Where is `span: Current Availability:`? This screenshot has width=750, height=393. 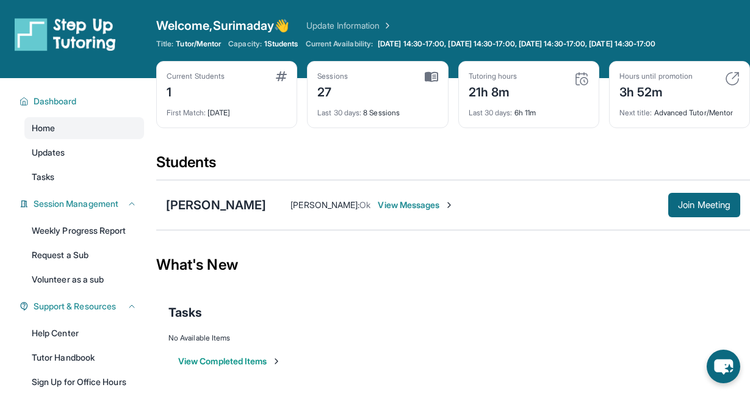
span: Current Availability: is located at coordinates (339, 44).